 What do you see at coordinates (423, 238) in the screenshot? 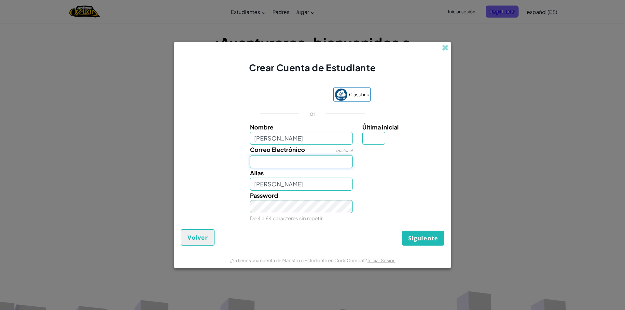
I see `span: Siguiente` at bounding box center [423, 238].